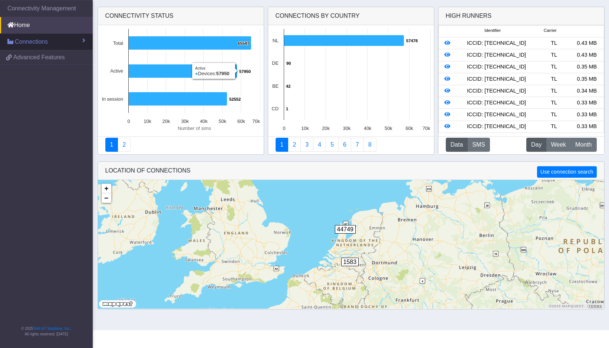 This screenshot has height=348, width=609. What do you see at coordinates (31, 42) in the screenshot?
I see `span: Connections` at bounding box center [31, 42].